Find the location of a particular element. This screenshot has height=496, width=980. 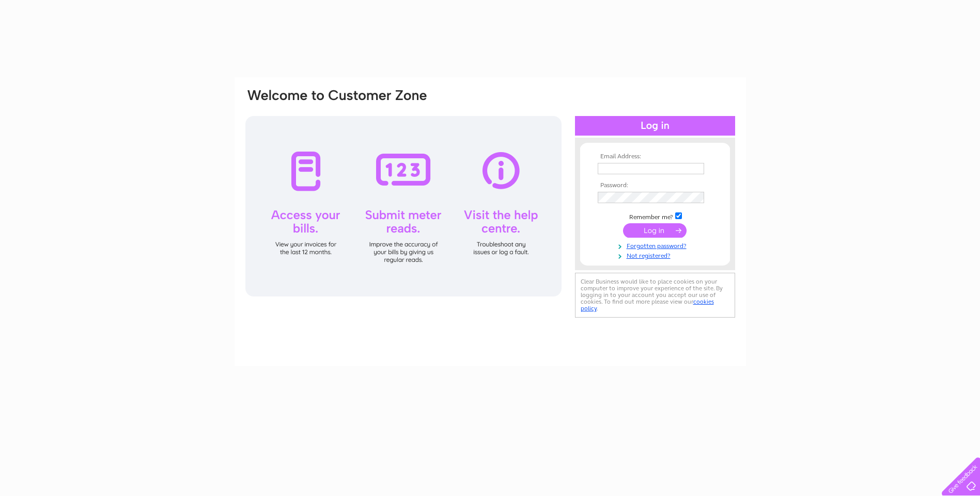

a: Forgotten password? is located at coordinates (656, 245).